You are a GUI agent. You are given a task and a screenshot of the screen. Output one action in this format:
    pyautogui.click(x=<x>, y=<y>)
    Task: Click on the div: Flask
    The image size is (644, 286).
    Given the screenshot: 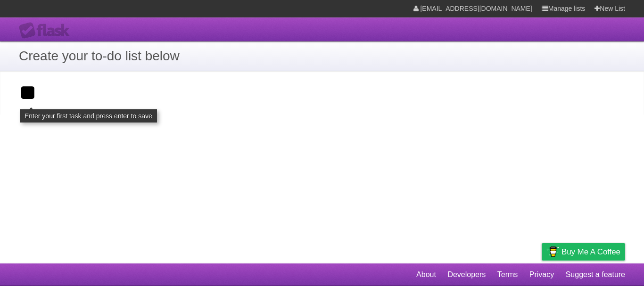 What is the action you would take?
    pyautogui.click(x=47, y=31)
    